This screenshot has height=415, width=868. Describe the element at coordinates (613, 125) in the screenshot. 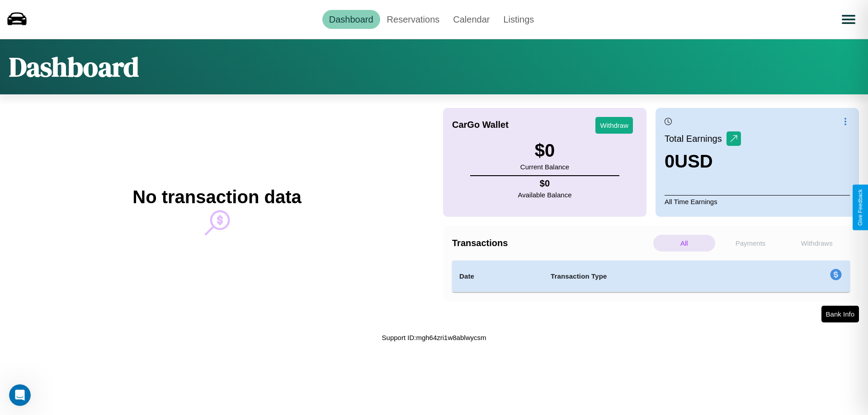

I see `button: Withdraw` at that location.